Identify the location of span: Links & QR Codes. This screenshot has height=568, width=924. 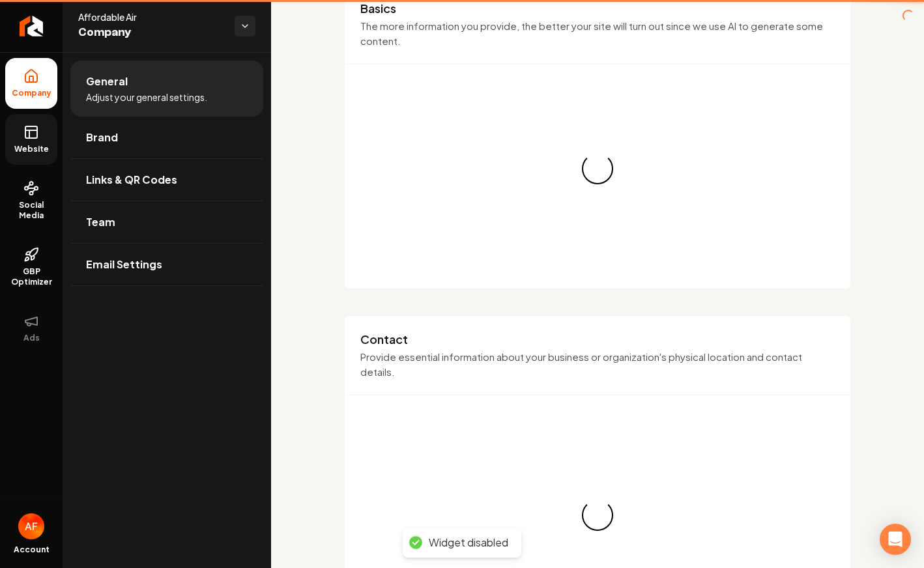
(131, 179).